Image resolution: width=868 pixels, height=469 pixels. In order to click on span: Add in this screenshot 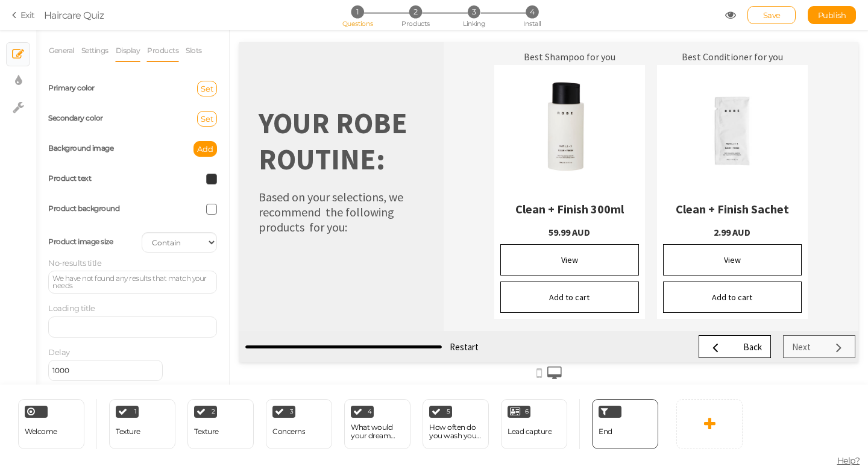, I will do `click(205, 149)`.